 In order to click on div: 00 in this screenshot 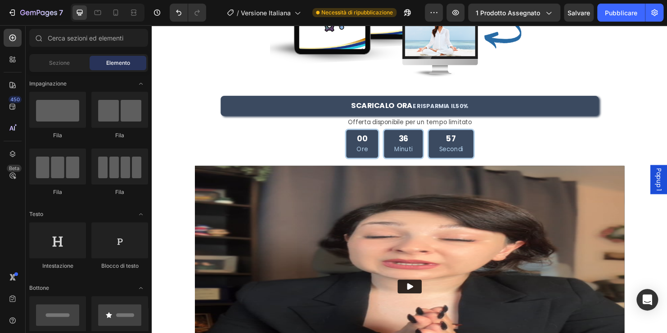, I will do `click(220, 118)`.